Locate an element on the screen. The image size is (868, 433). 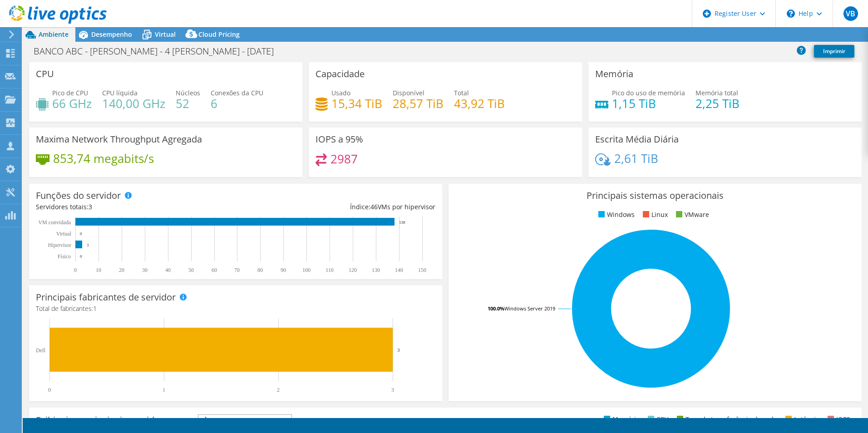
text: 70 is located at coordinates (237, 270).